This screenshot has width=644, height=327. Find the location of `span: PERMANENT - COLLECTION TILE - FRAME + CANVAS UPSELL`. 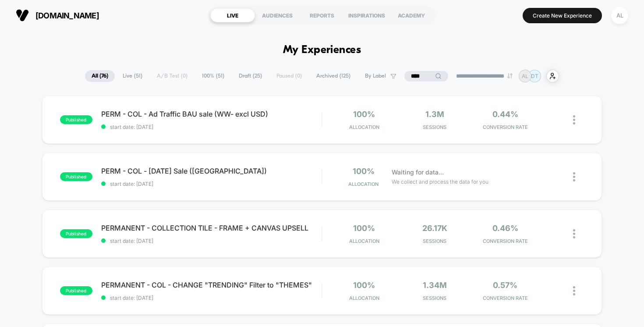

span: PERMANENT - COLLECTION TILE - FRAME + CANVAS UPSELL is located at coordinates (211, 228).